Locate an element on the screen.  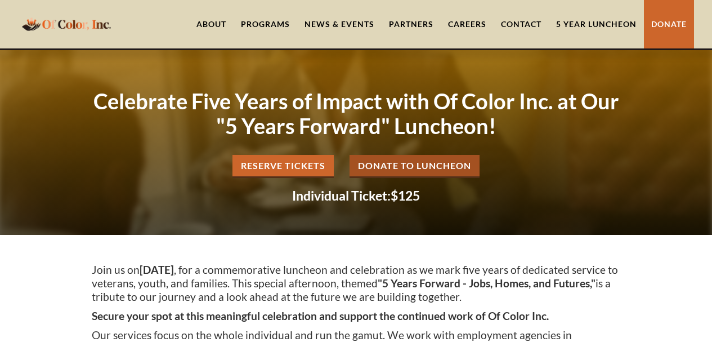
strong: "5 Years Forward - Jobs, Homes, and Futures," is located at coordinates (486, 283).